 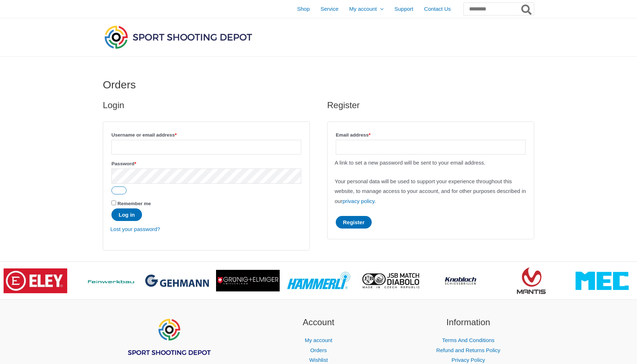 I want to click on a: Orders, so click(x=318, y=350).